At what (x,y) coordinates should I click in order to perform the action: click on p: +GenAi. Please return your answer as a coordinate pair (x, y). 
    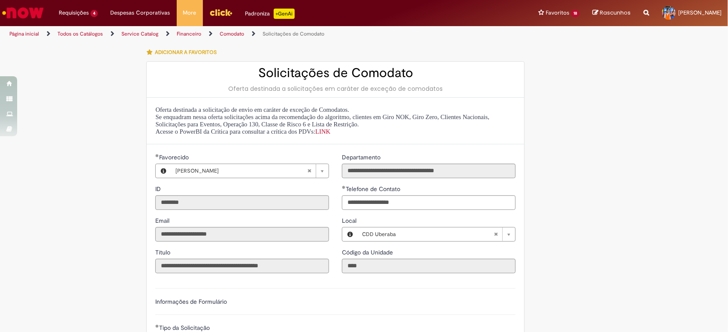
    Looking at the image, I should click on (284, 14).